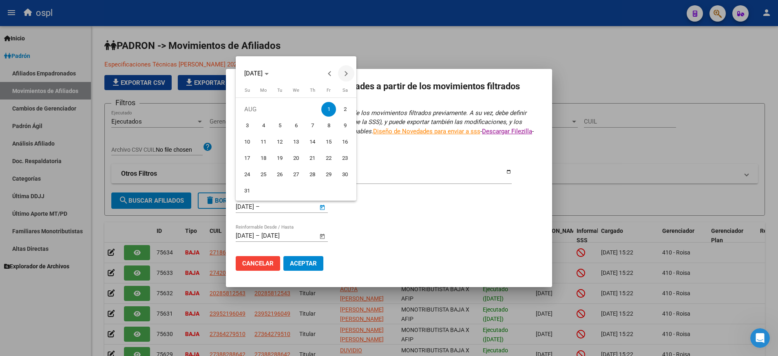  Describe the element at coordinates (247, 191) in the screenshot. I see `span: 31` at that location.